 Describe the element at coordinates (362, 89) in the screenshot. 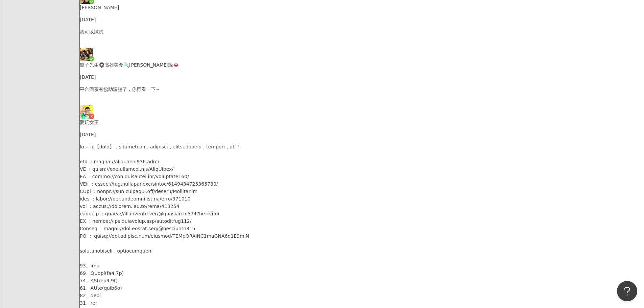

I see `p: 平台回覆有協助調整了，你再看一下~` at that location.